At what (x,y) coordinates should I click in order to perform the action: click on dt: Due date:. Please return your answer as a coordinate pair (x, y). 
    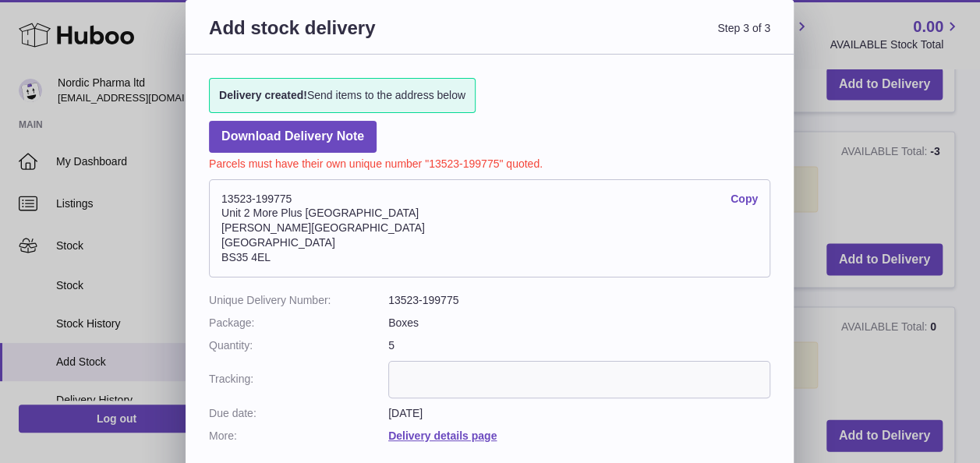
    Looking at the image, I should click on (298, 413).